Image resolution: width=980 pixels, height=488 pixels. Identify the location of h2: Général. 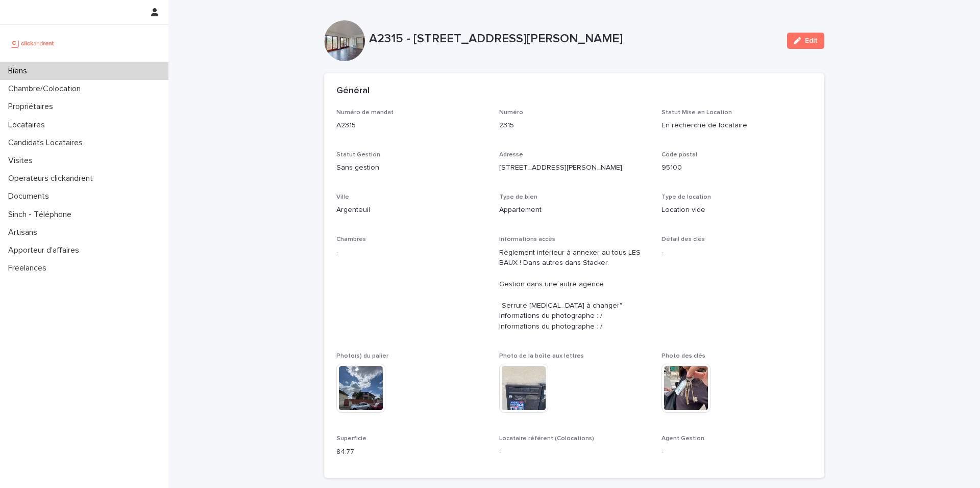
(353, 91).